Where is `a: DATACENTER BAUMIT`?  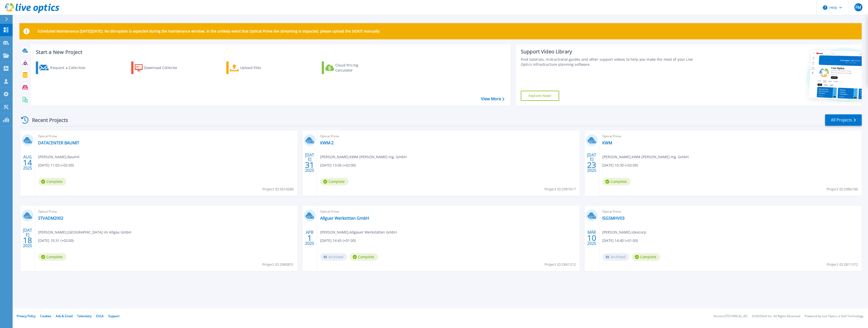
a: DATACENTER BAUMIT is located at coordinates (58, 143).